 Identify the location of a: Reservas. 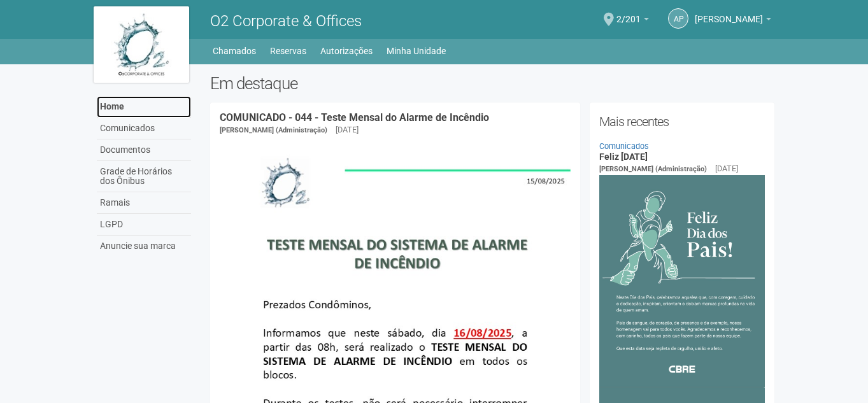
(288, 51).